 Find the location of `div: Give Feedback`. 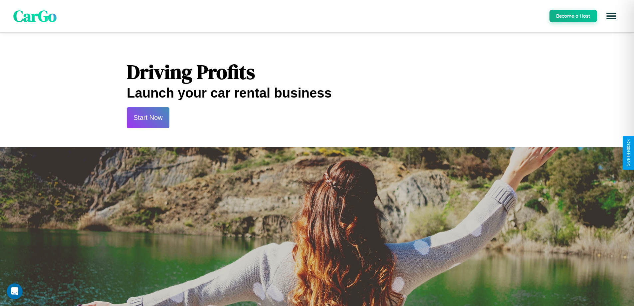

div: Give Feedback is located at coordinates (629, 153).